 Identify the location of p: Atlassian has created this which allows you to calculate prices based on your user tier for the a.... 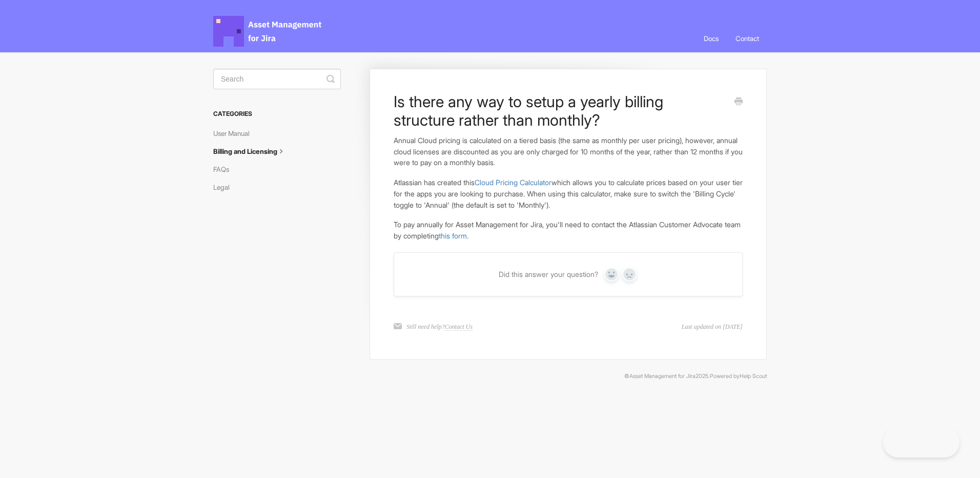
(568, 193).